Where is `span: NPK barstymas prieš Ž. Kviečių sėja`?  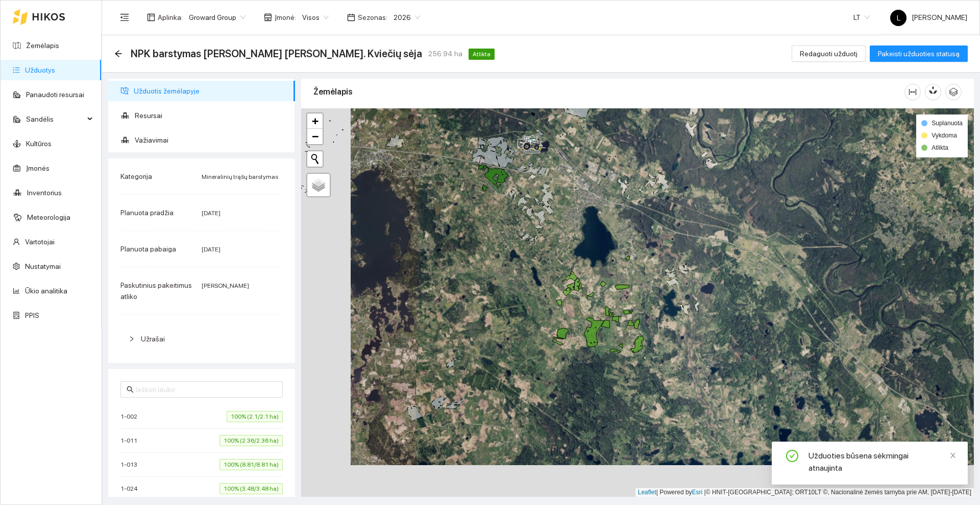 span: NPK barstymas prieš Ž. Kviečių sėja is located at coordinates (276, 54).